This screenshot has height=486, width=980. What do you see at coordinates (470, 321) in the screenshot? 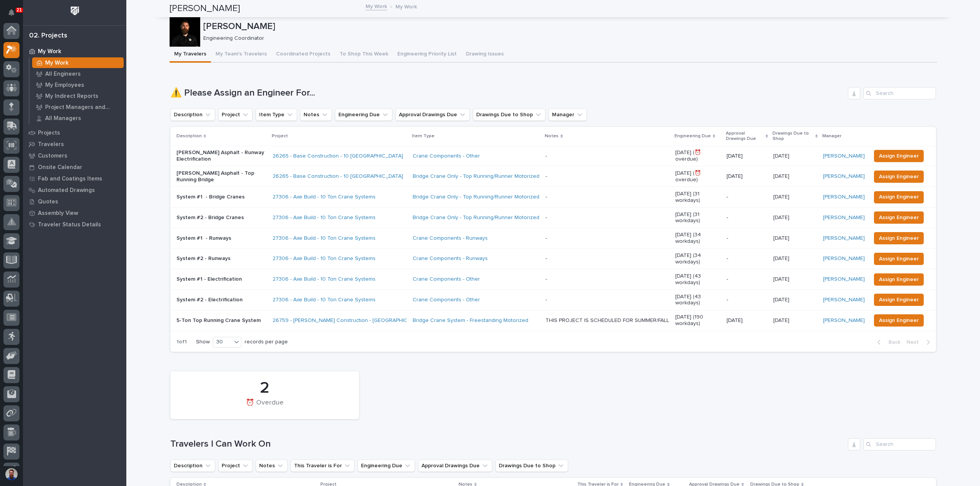
I see `a: Bridge Crane System - Freestanding Motorized` at bounding box center [470, 321].